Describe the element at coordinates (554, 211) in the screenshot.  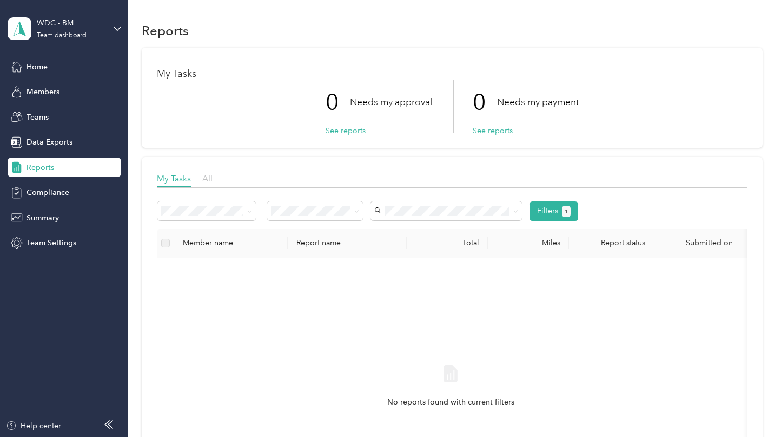
I see `button: Filters1` at that location.